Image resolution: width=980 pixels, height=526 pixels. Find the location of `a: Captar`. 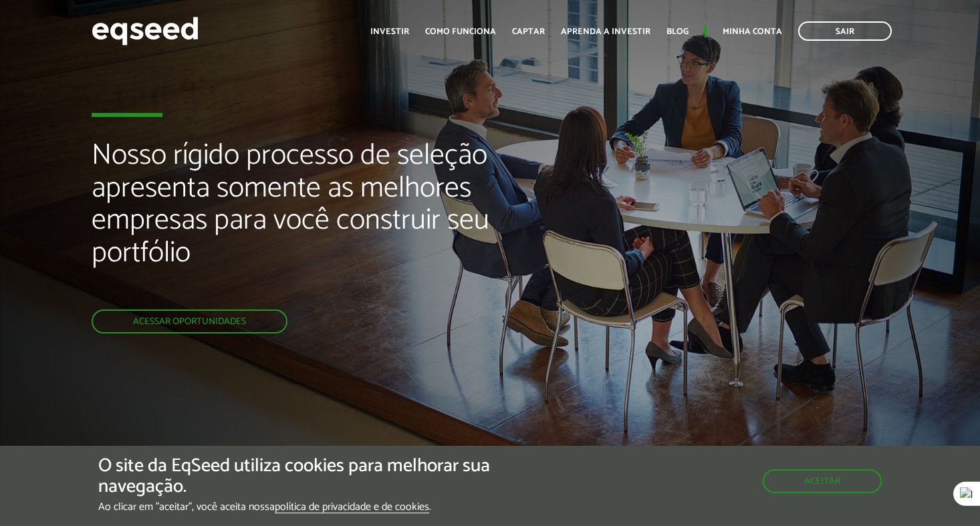

a: Captar is located at coordinates (529, 31).